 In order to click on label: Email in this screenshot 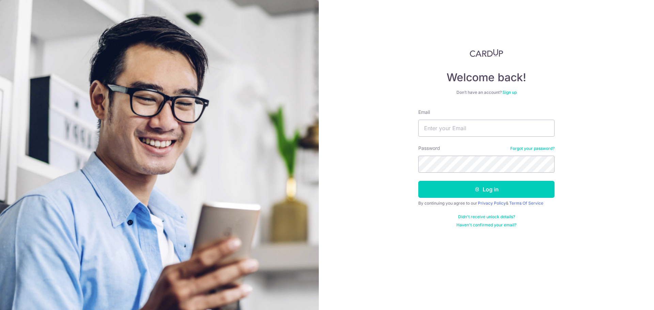, I will do `click(424, 112)`.